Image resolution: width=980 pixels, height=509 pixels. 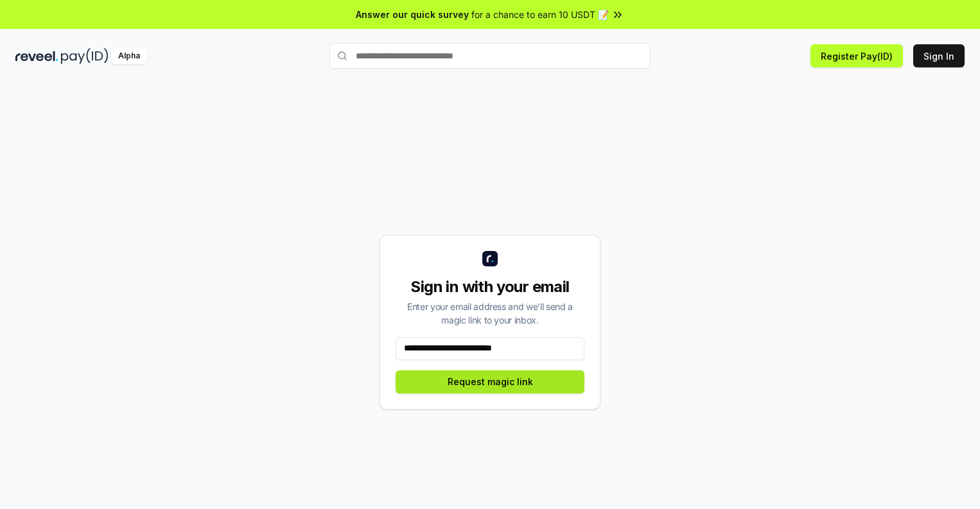 I want to click on img: reveel_dark, so click(x=36, y=56).